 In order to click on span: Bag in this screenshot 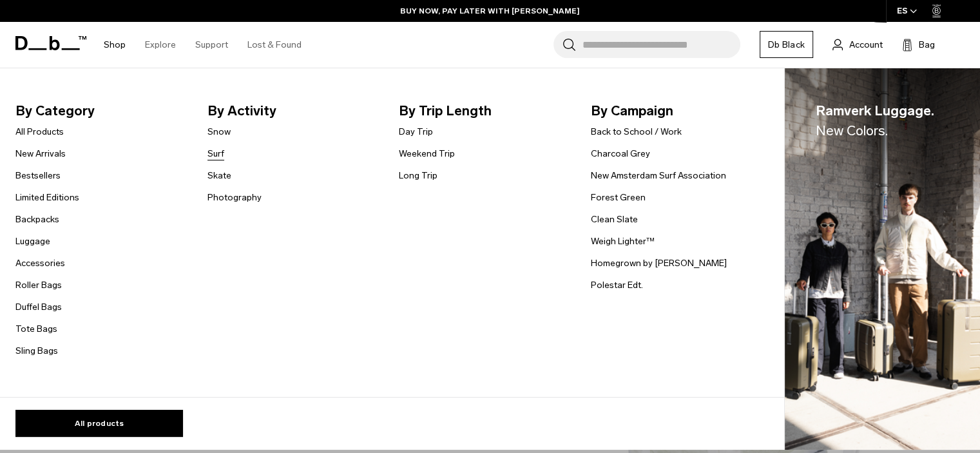, I will do `click(927, 45)`.